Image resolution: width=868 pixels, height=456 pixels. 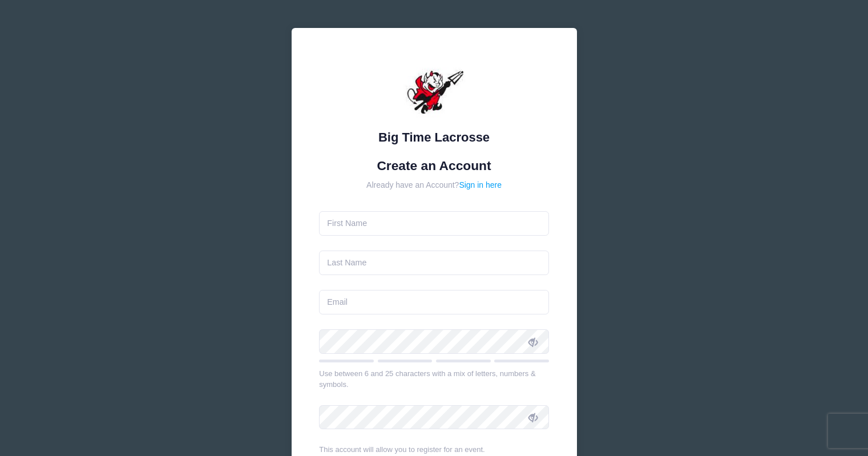 I want to click on div: Use between 6 and 25 characters with a mix of letters, numbers & symbols., so click(x=434, y=379).